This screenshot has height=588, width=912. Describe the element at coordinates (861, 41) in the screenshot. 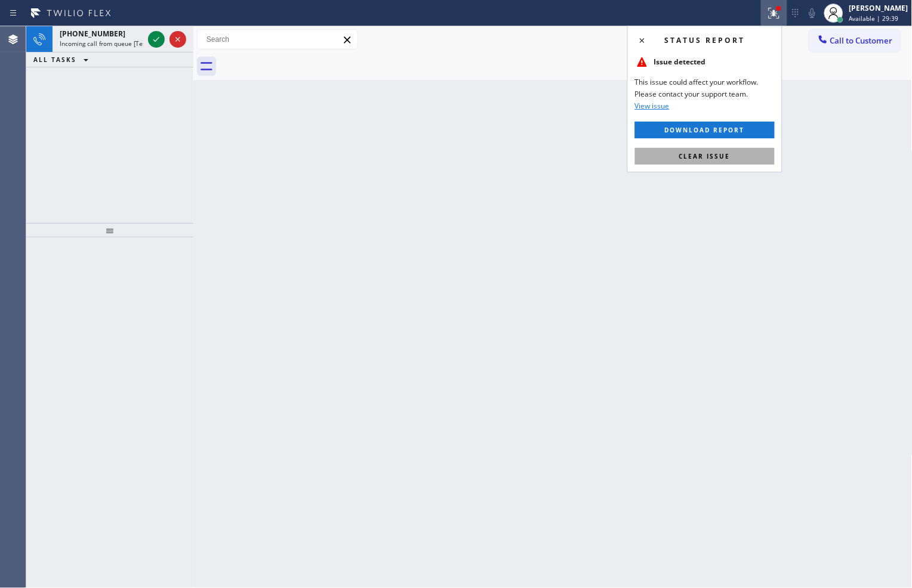

I see `span: Call to Customer` at that location.